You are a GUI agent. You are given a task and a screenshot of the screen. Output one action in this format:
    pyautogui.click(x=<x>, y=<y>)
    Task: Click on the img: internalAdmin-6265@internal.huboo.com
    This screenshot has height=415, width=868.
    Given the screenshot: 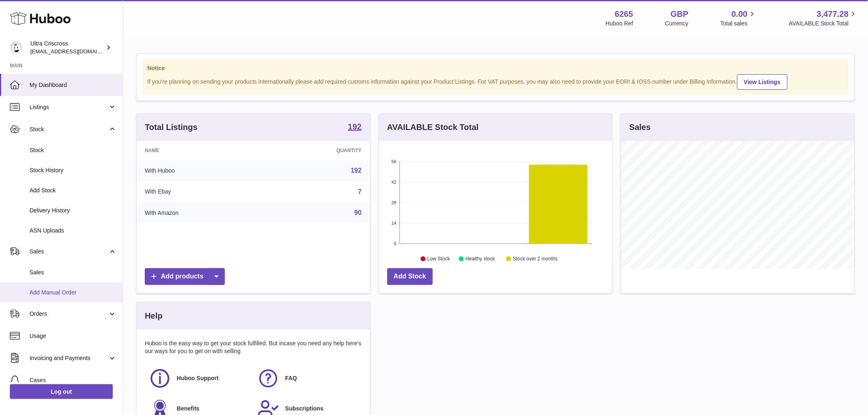 What is the action you would take?
    pyautogui.click(x=16, y=48)
    